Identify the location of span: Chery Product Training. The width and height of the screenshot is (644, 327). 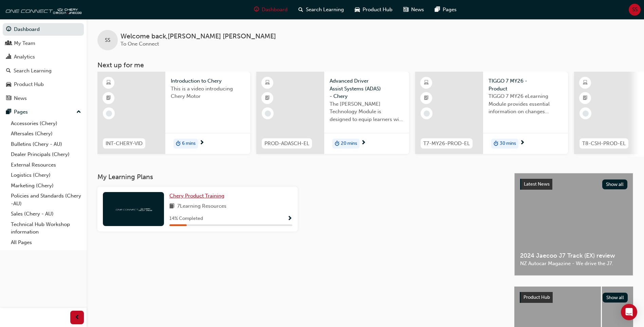
(197, 196).